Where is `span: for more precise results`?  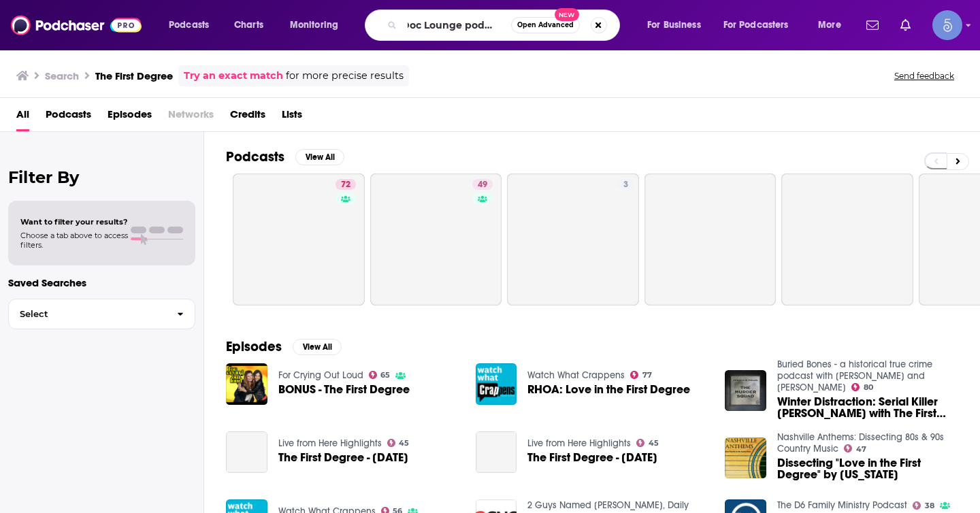
span: for more precise results is located at coordinates (344, 76).